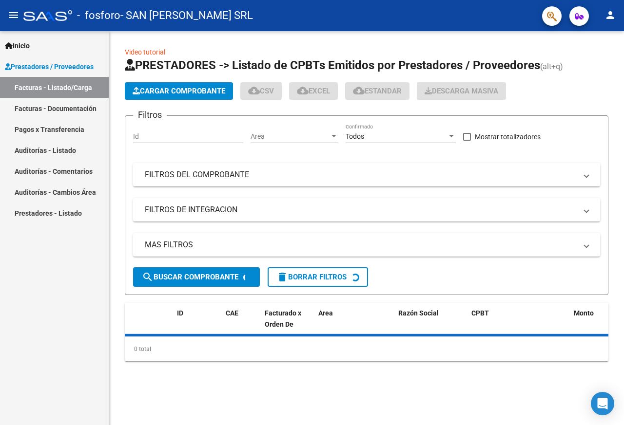 This screenshot has width=624, height=425. Describe the element at coordinates (179, 91) in the screenshot. I see `button: Cargar Comprobante` at that location.